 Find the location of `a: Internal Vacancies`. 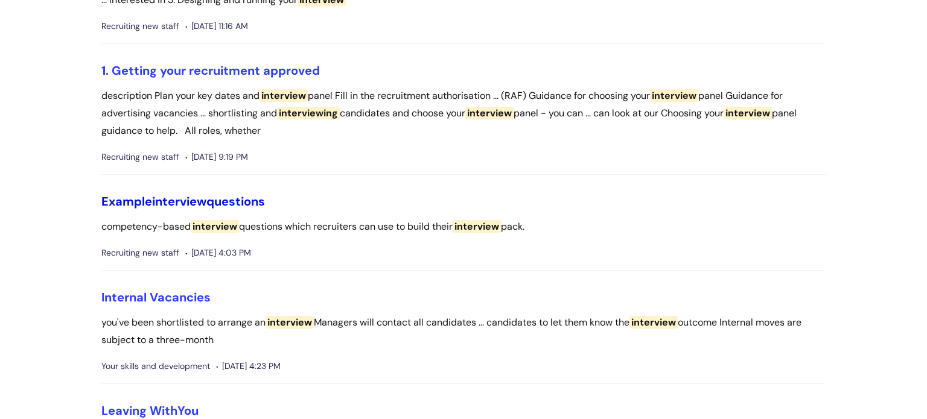

a: Internal Vacancies is located at coordinates (156, 297).